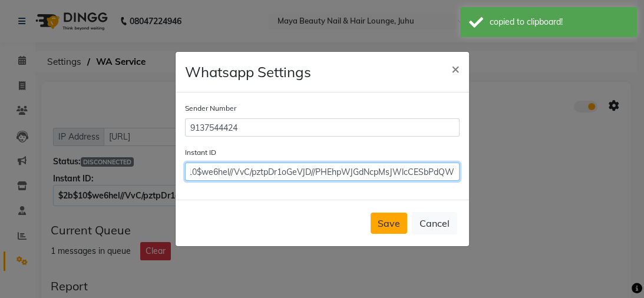 Image resolution: width=644 pixels, height=298 pixels. What do you see at coordinates (456, 68) in the screenshot?
I see `button: Close` at bounding box center [456, 68].